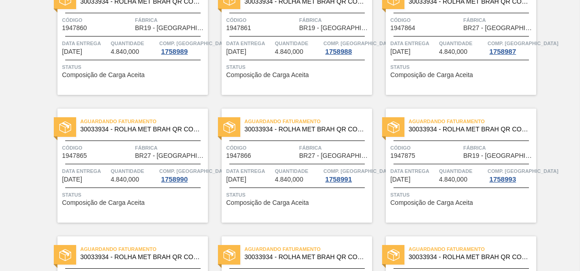  Describe the element at coordinates (174, 52) in the screenshot. I see `div: 1758989` at that location.